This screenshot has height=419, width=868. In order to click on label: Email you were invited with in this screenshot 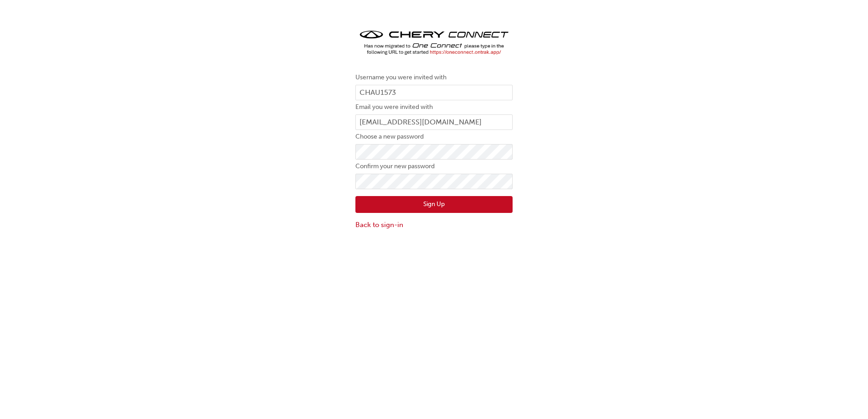, I will do `click(434, 107)`.